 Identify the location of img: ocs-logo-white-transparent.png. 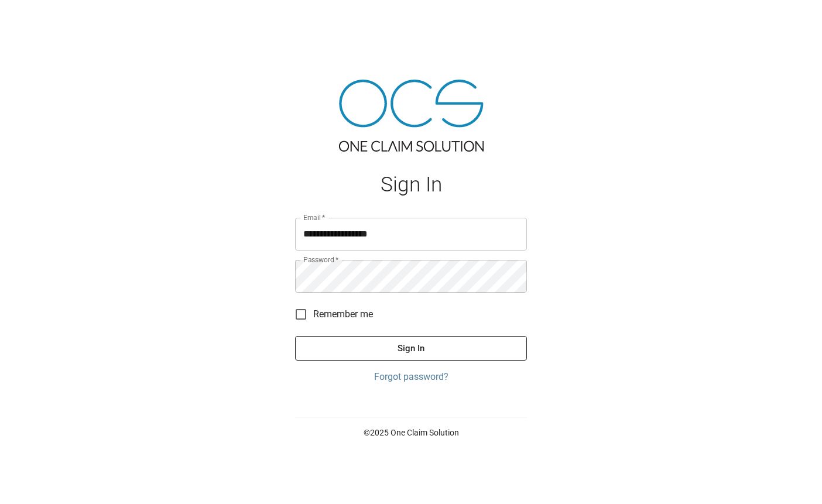
(37, 19).